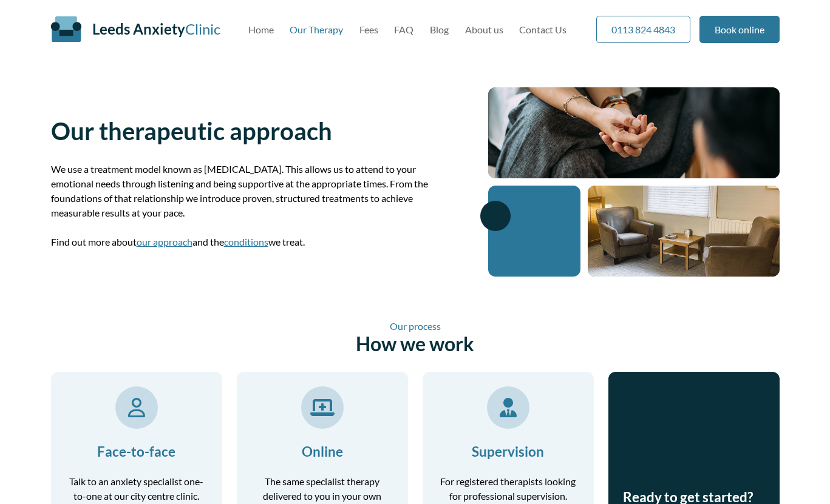  I want to click on p: For registered therapists looking for professional supervision., so click(508, 490).